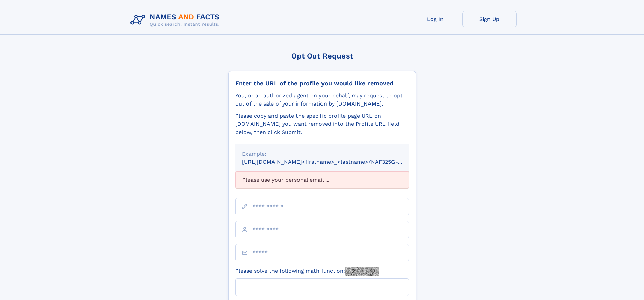 The image size is (644, 300). What do you see at coordinates (322, 100) in the screenshot?
I see `div: You, or an authorized agent on your behalf, may request to opt-out of the sale of your informatio...` at bounding box center [322, 100].